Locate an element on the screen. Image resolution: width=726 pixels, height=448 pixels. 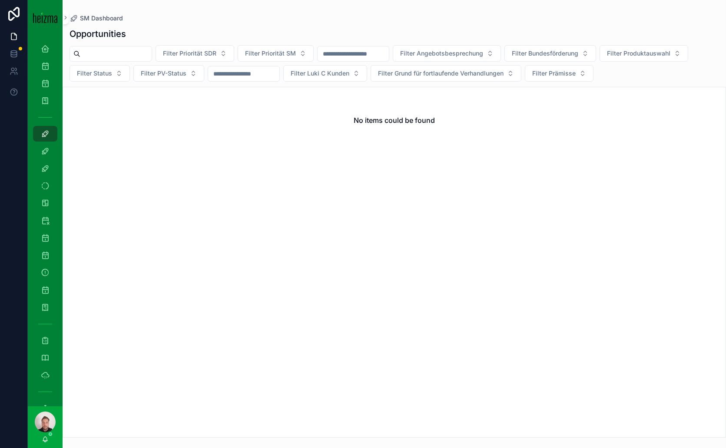
div: scrollable content is located at coordinates (45, 221).